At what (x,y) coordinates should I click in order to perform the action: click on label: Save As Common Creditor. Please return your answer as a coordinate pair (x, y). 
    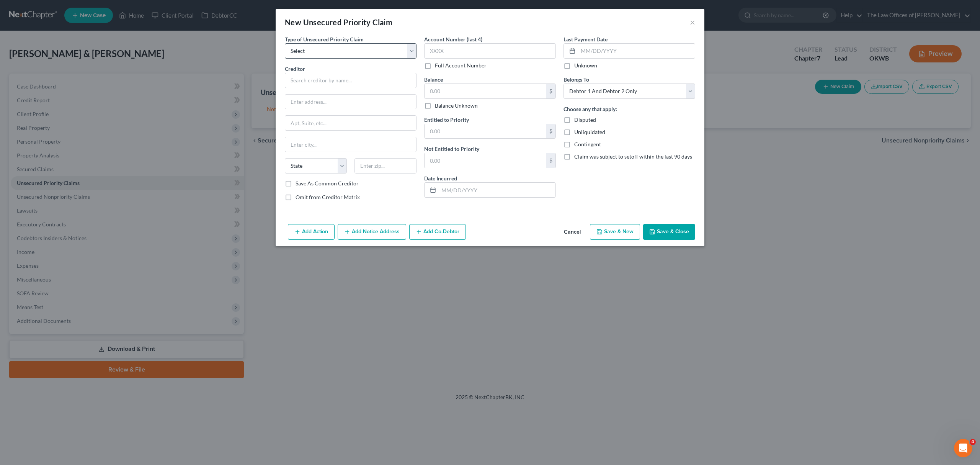
    Looking at the image, I should click on (327, 183).